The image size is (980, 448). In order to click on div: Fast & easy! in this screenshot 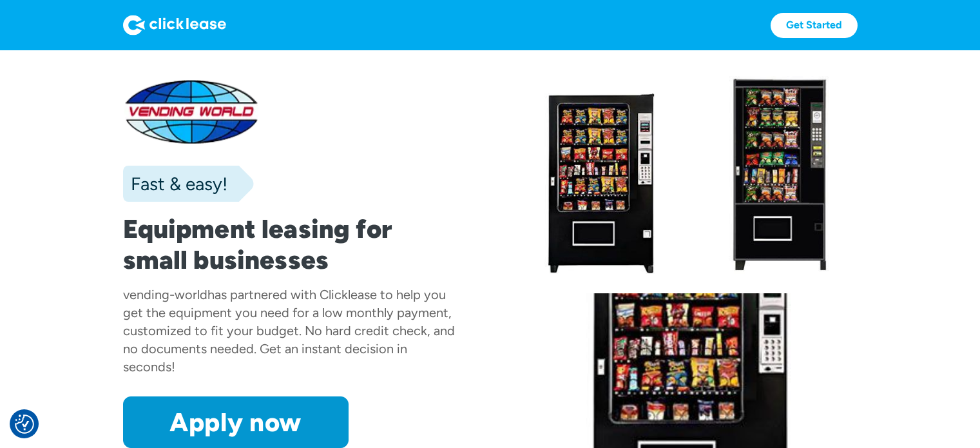, I will do `click(175, 183)`.